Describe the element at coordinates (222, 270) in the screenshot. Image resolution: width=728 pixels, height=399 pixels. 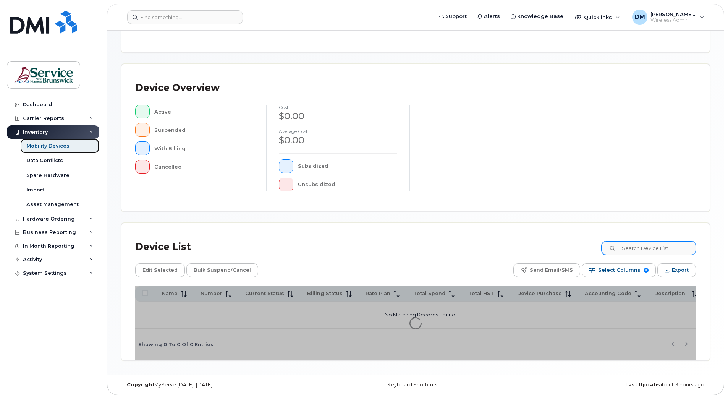
I see `span: Bulk Suspend/Cancel` at that location.